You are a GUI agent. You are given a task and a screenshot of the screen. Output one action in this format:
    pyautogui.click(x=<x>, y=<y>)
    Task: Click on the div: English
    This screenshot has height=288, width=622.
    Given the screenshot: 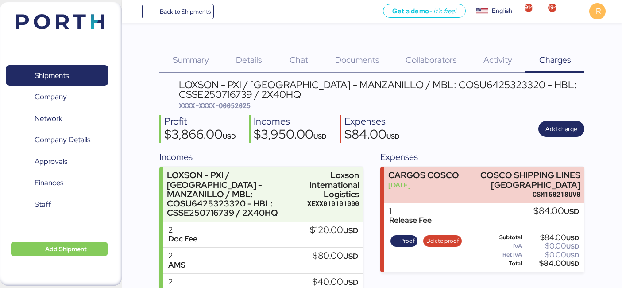 What is the action you would take?
    pyautogui.click(x=502, y=11)
    